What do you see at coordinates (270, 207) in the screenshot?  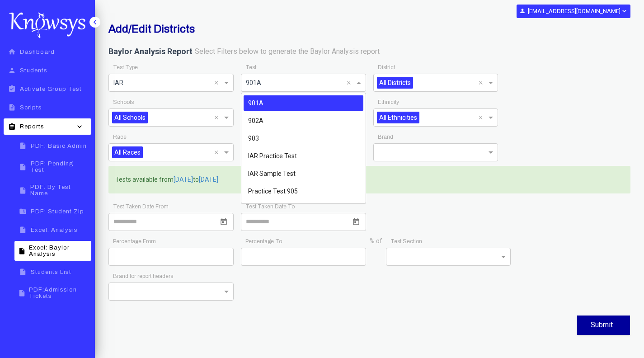 I see `app-required-indication: Test Taken Date To` at bounding box center [270, 207].